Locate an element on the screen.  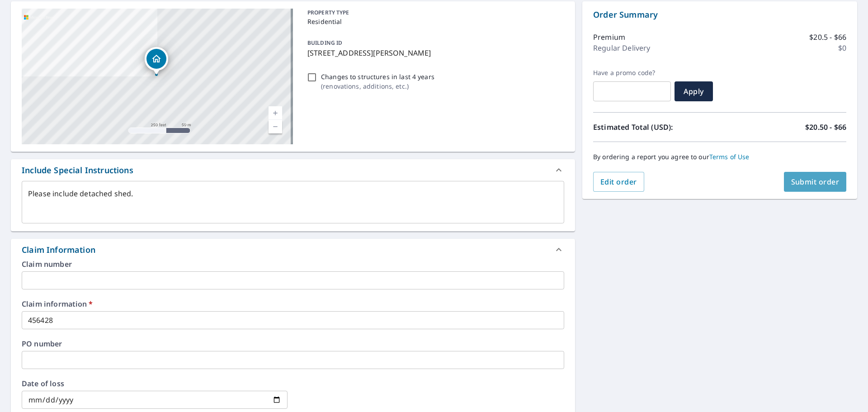
p: By ordering a report you agree to our is located at coordinates (720, 157).